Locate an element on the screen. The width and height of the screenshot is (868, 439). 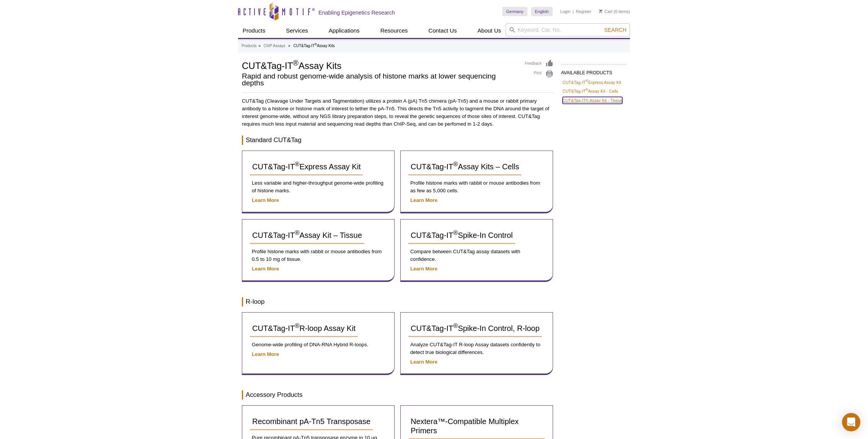
span: Nextera™-Compatible Multiplex Primers is located at coordinates (465, 426).